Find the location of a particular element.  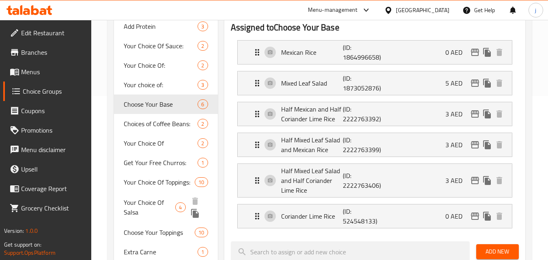

a: Menu disclaimer is located at coordinates (47, 150).